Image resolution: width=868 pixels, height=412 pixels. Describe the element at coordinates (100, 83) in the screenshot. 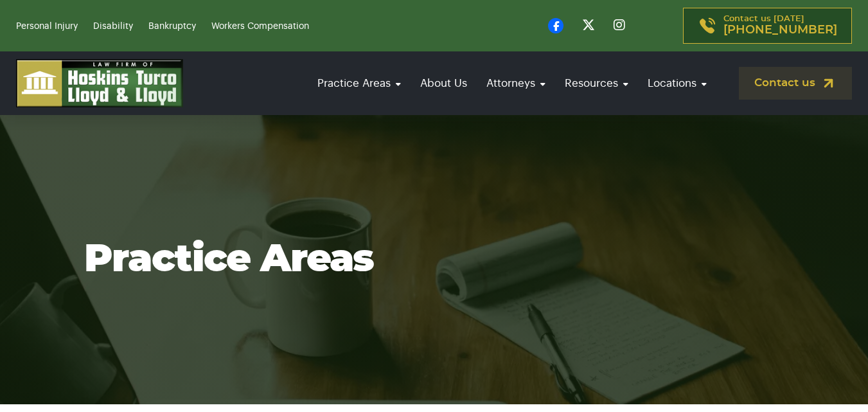

I see `img: logo` at that location.